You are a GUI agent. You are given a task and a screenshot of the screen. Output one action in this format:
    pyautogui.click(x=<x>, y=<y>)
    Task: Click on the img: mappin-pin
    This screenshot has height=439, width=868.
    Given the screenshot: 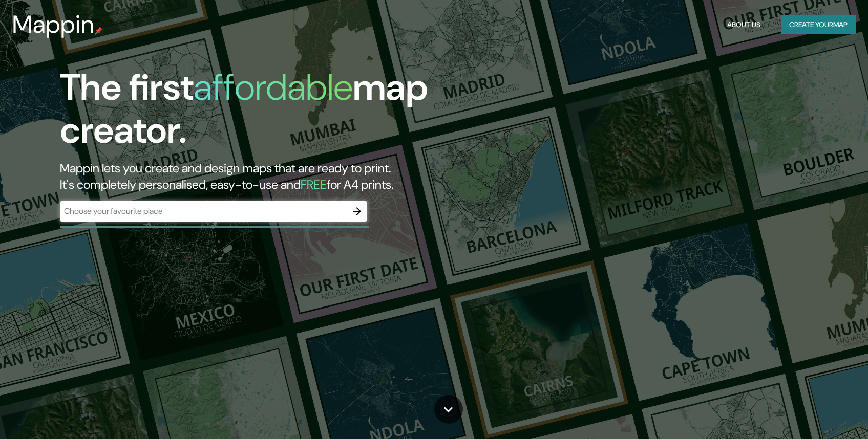 What is the action you would take?
    pyautogui.click(x=99, y=31)
    